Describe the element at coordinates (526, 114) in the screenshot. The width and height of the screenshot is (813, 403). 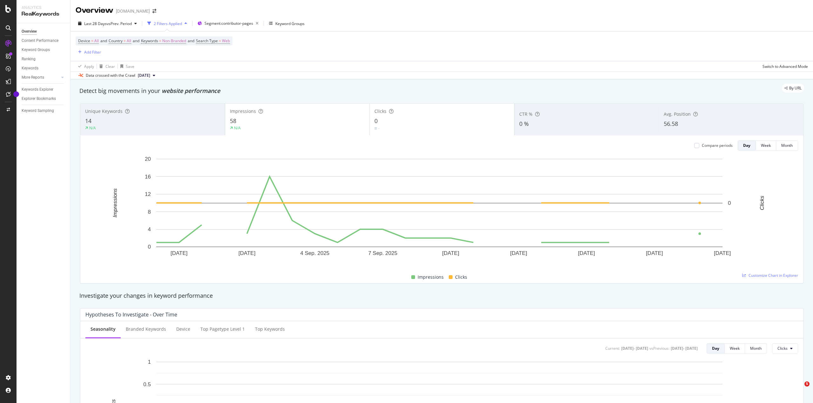
I see `span: CTR %` at that location.